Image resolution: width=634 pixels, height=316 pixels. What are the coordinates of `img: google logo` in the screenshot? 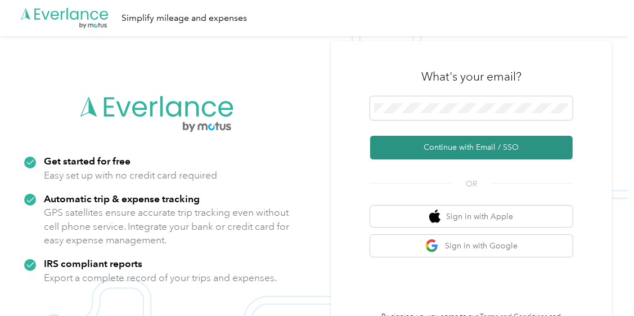 It's located at (432, 245).